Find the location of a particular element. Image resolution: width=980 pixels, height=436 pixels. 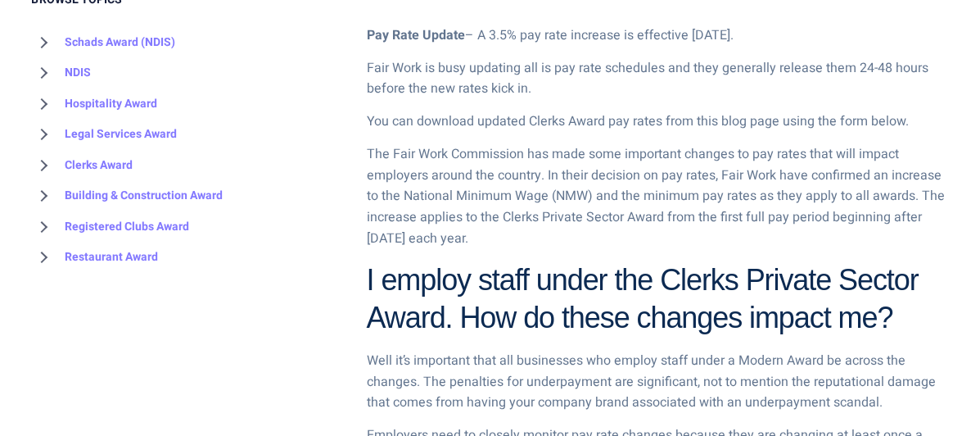

a: NDIS is located at coordinates (61, 73).